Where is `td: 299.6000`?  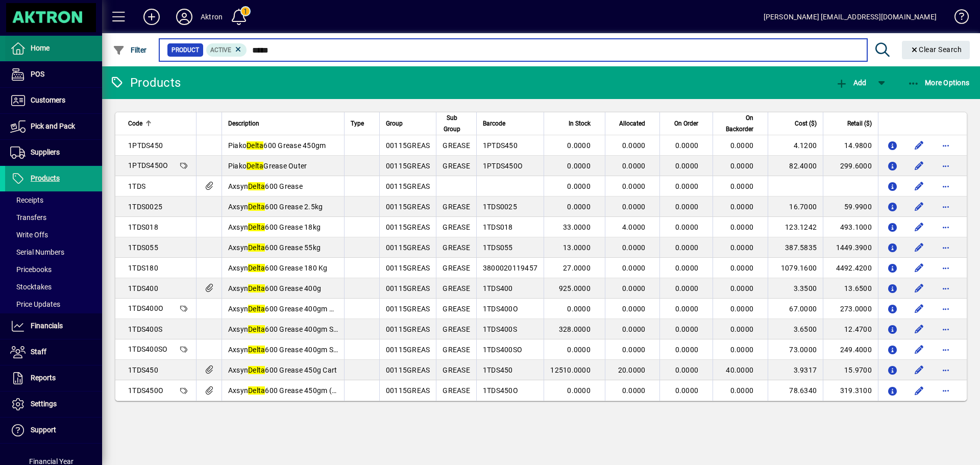
td: 299.6000 is located at coordinates (851, 166).